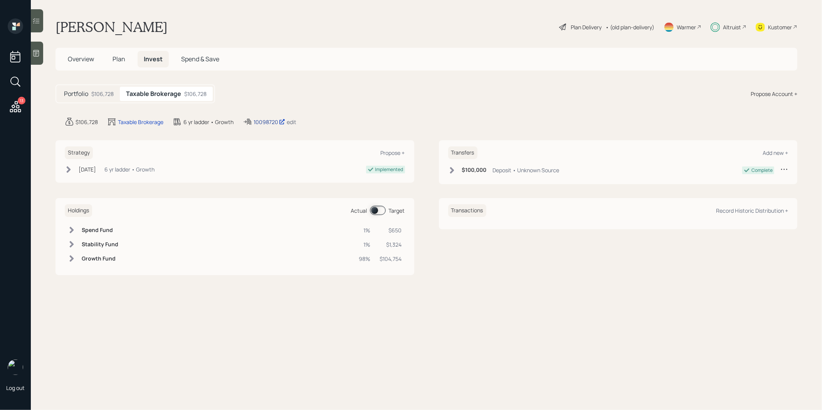 The image size is (822, 410). What do you see at coordinates (81, 59) in the screenshot?
I see `span: Overview` at bounding box center [81, 59].